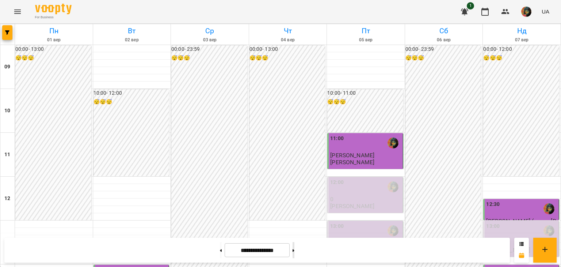  Describe the element at coordinates (366, 199) in the screenshot. I see `p: 0` at that location.